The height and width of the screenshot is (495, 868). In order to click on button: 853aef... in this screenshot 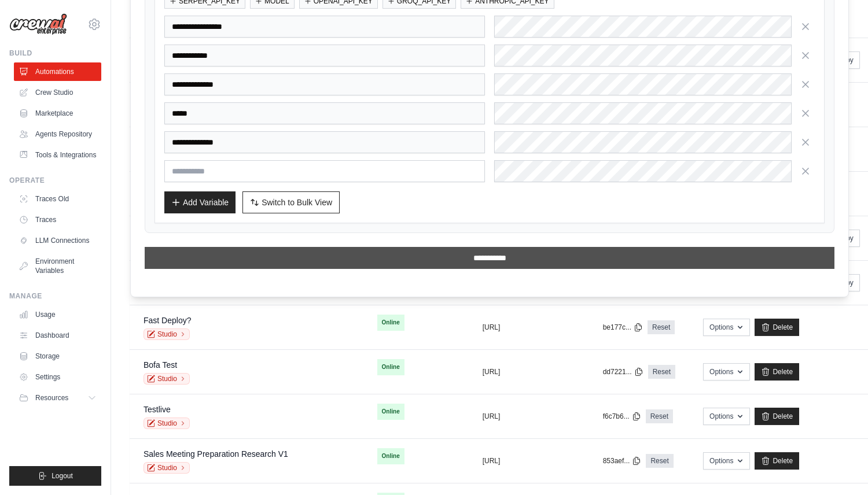, I will do `click(622, 461)`.